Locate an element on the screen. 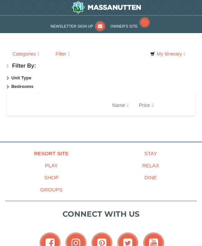 This screenshot has height=246, width=202. a: Dine is located at coordinates (151, 178).